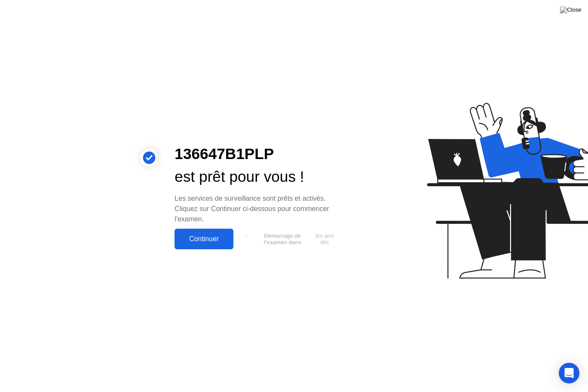 This screenshot has height=392, width=588. I want to click on div: 136647B1PLP, so click(257, 154).